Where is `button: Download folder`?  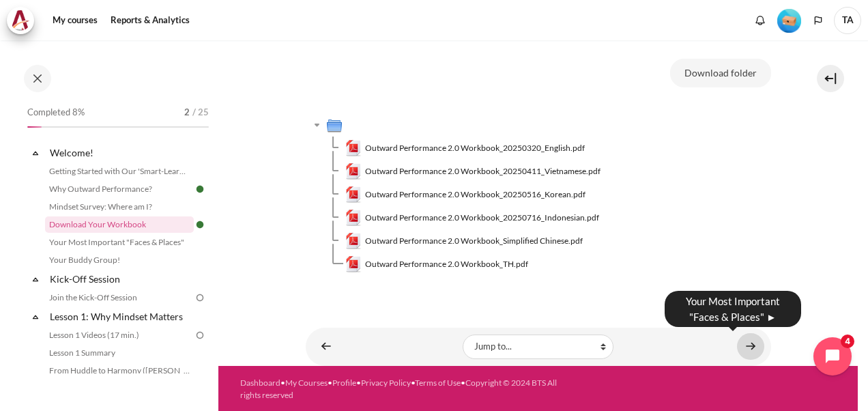
button: Download folder is located at coordinates (720, 73).